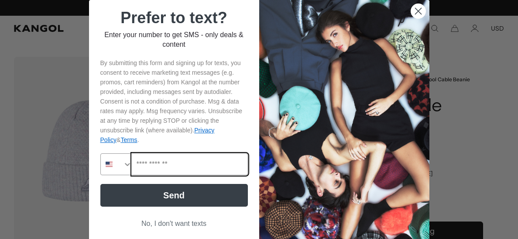 This screenshot has width=518, height=239. Describe the element at coordinates (190, 164) in the screenshot. I see `input: Phone Number` at that location.